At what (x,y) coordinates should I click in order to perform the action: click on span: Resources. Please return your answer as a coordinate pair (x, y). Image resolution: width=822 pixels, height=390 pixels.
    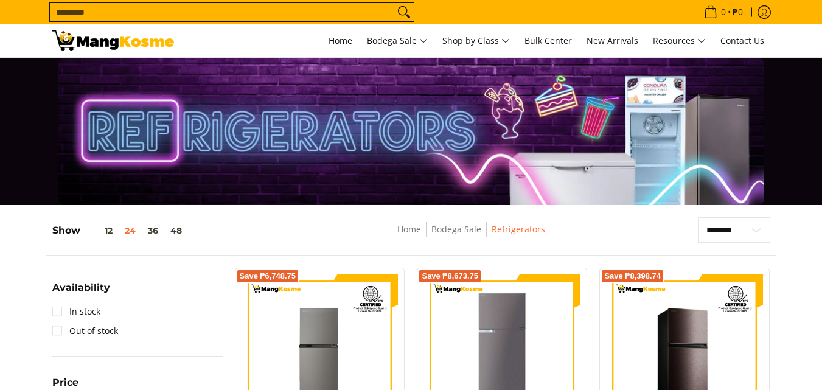
    Looking at the image, I should click on (679, 41).